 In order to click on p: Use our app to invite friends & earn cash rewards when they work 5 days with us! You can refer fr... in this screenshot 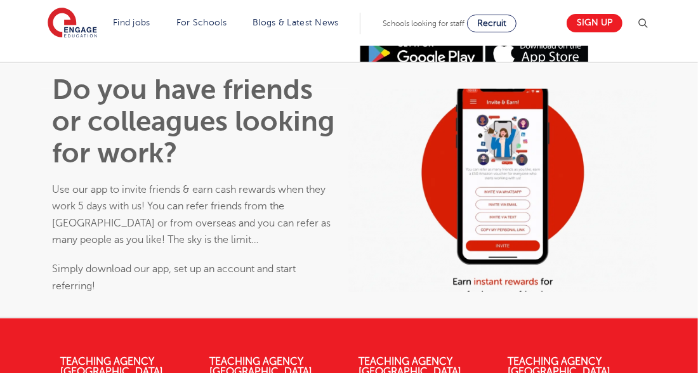, I will do `click(195, 215)`.